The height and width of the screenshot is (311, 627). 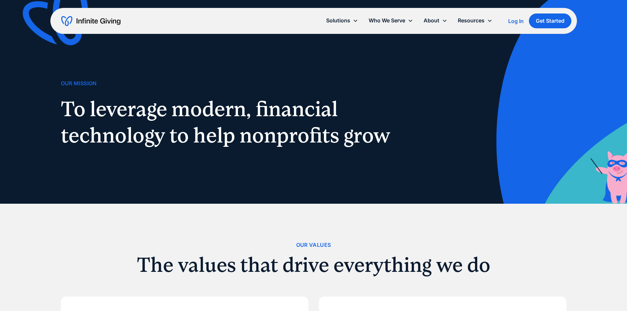 What do you see at coordinates (516, 21) in the screenshot?
I see `a: Log In` at bounding box center [516, 21].